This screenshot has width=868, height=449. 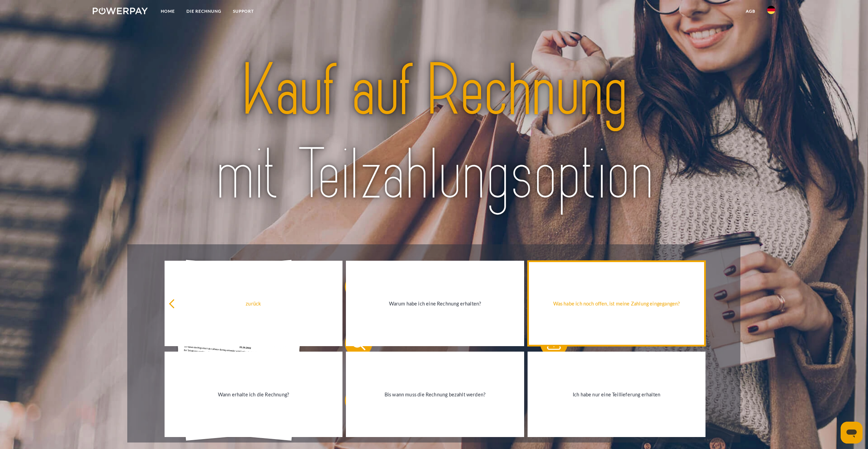 What do you see at coordinates (617, 304) in the screenshot?
I see `div: Was habe ich noch offen, ist meine Zahlung eingegangen?` at bounding box center [617, 304].